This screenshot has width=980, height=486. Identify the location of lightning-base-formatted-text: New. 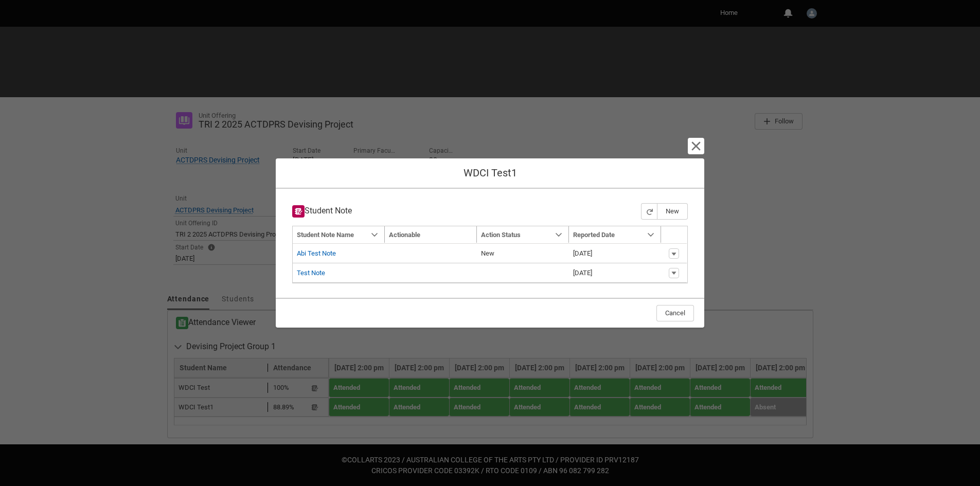
(487, 253).